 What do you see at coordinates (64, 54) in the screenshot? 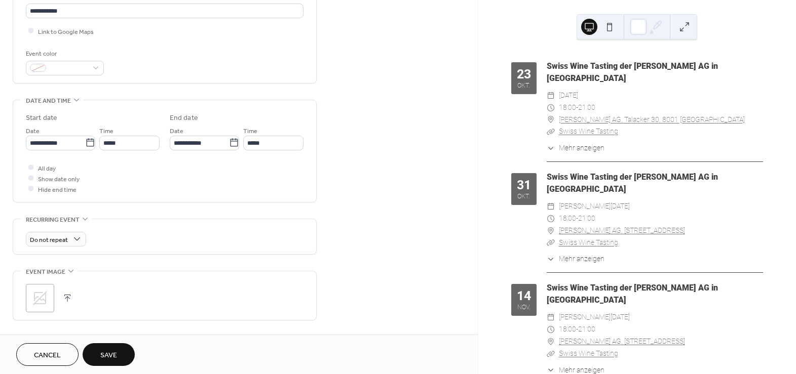
I see `div: Event color` at bounding box center [64, 54].